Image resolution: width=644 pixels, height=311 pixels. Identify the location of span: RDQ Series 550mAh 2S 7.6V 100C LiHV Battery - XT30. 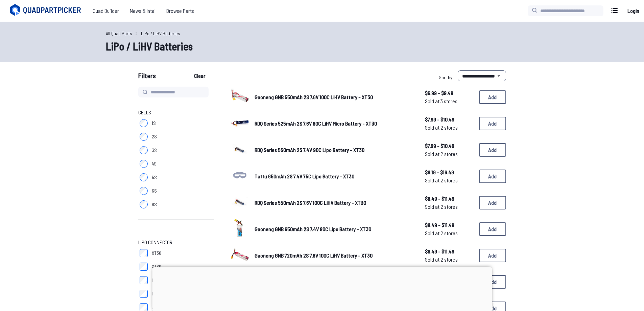
(311, 202).